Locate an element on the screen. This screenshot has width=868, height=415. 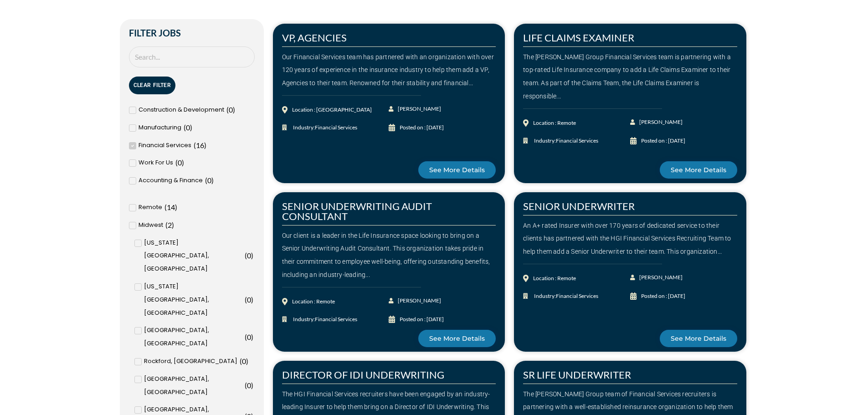
span: Accounting & Finance is located at coordinates (170, 180).